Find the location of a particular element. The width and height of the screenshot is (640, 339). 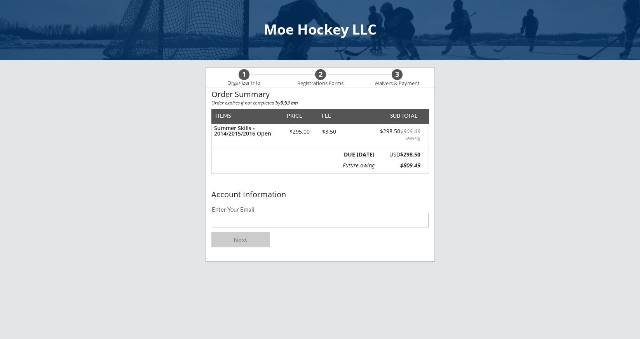

div: Order expires if not completed by is located at coordinates (320, 103).